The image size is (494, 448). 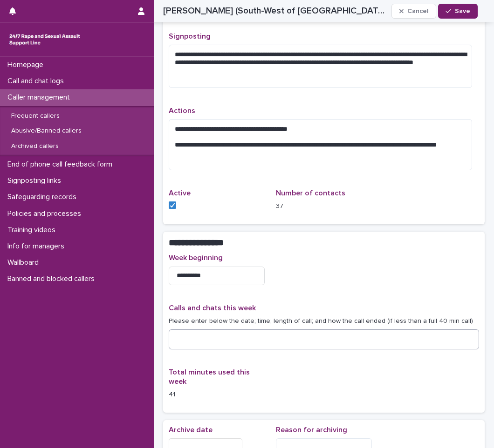 I want to click on p: Please enter below the date; time; length of call; and how the call ended (if less than a full 40..., so click(x=323, y=321).